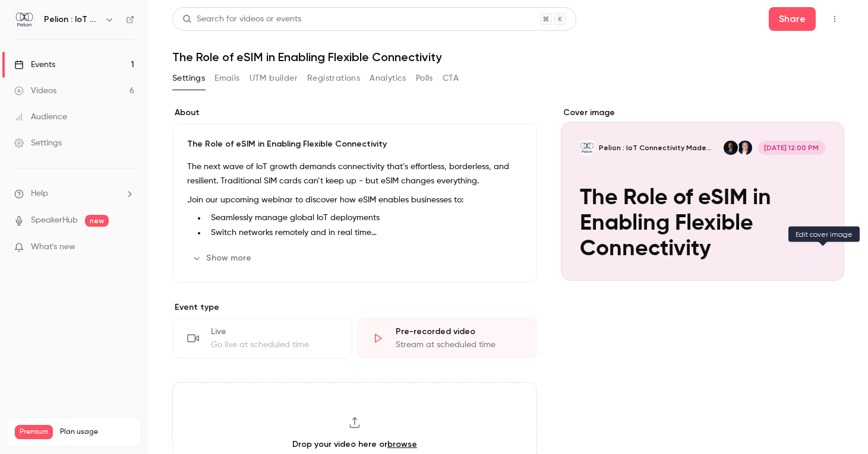 Image resolution: width=868 pixels, height=454 pixels. I want to click on div: Pre-recorded videoStream at scheduled time, so click(446, 339).